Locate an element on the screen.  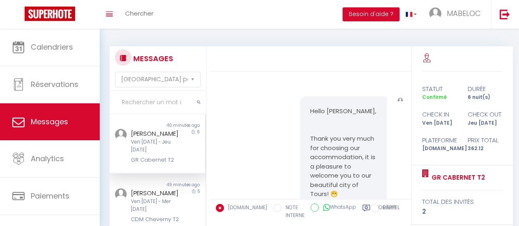
div: Prix total is located at coordinates (485, 140).